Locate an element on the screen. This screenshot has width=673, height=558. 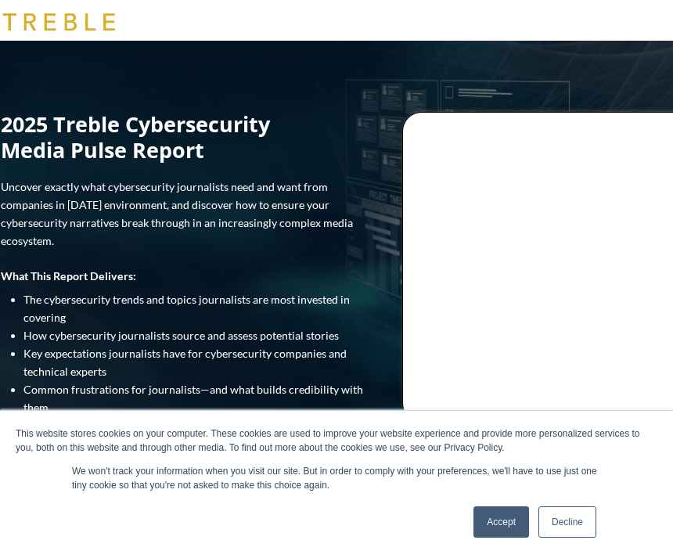
strong: What This Report Delivers: is located at coordinates (68, 276).